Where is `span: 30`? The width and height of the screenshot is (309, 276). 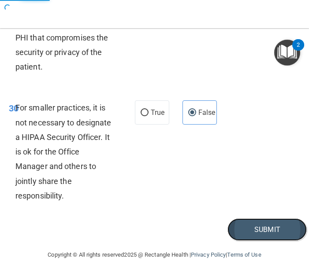
span: 30 is located at coordinates (14, 108).